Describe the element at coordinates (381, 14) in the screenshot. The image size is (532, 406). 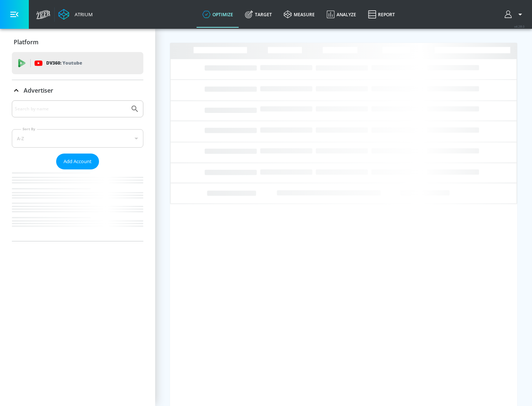
I see `a: Report` at that location.